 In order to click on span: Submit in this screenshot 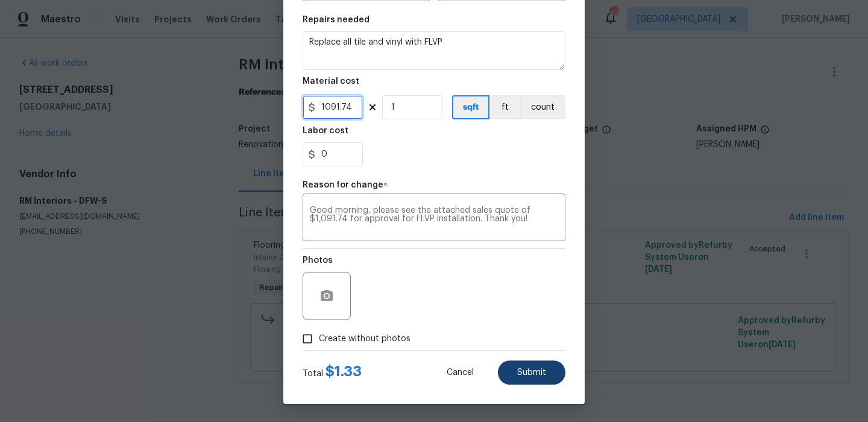, I will do `click(532, 372)`.